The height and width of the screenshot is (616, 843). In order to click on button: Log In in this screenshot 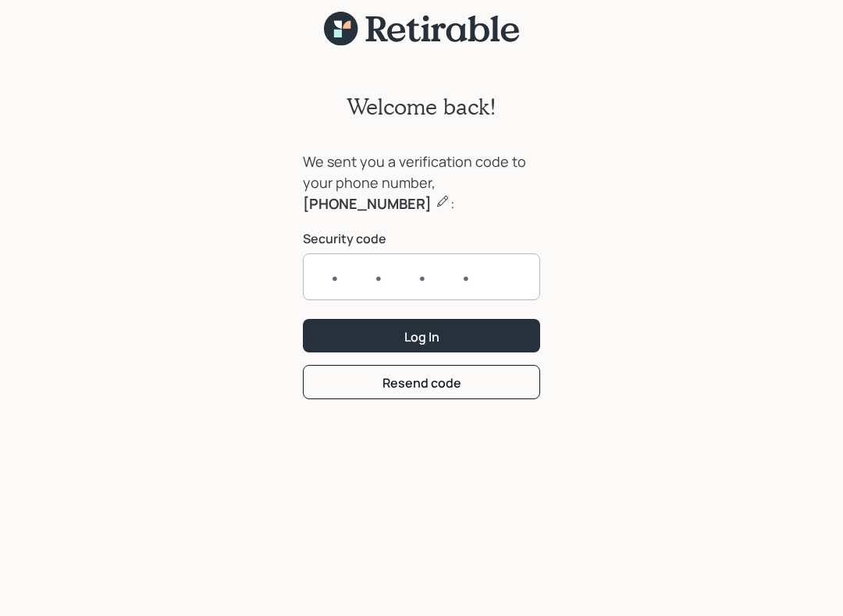, I will do `click(422, 335)`.